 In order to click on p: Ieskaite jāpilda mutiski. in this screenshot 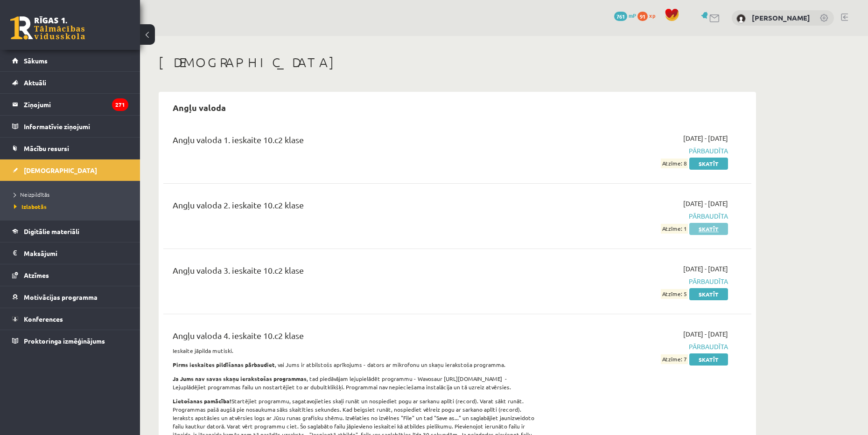, I will do `click(355, 351)`.